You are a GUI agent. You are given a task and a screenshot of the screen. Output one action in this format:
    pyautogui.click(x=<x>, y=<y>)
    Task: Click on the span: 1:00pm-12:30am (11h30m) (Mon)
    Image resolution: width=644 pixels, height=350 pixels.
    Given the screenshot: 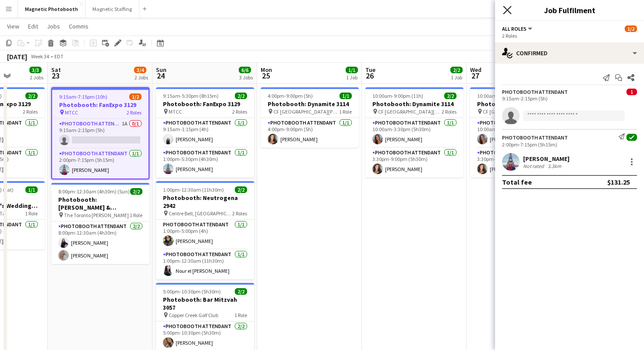 What is the action you would take?
    pyautogui.click(x=199, y=189)
    